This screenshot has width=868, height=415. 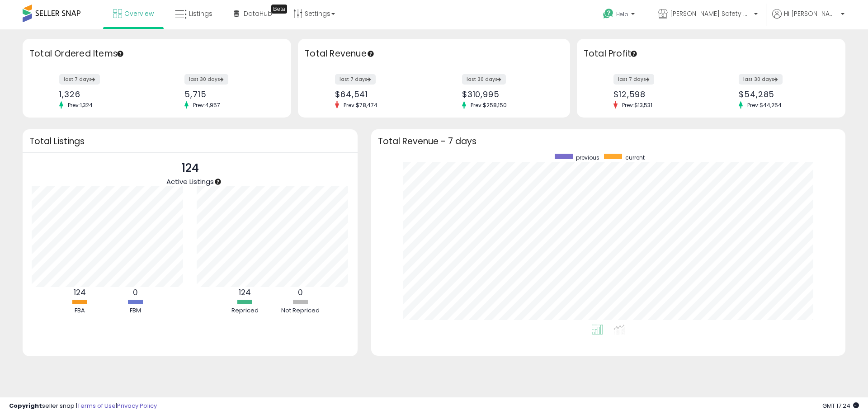 I want to click on div: seller snap | |, so click(x=83, y=406).